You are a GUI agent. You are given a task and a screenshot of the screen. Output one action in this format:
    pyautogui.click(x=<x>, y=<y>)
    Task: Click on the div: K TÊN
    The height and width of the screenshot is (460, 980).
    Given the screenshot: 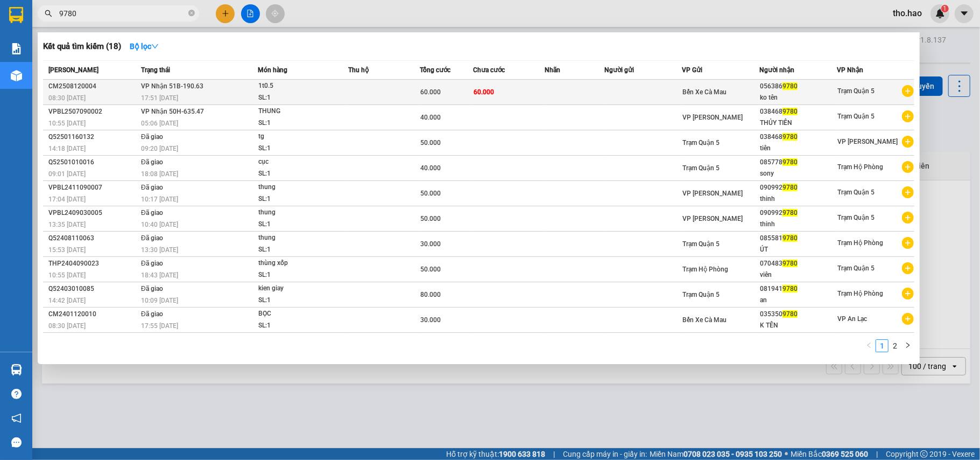 What is the action you would take?
    pyautogui.click(x=798, y=325)
    